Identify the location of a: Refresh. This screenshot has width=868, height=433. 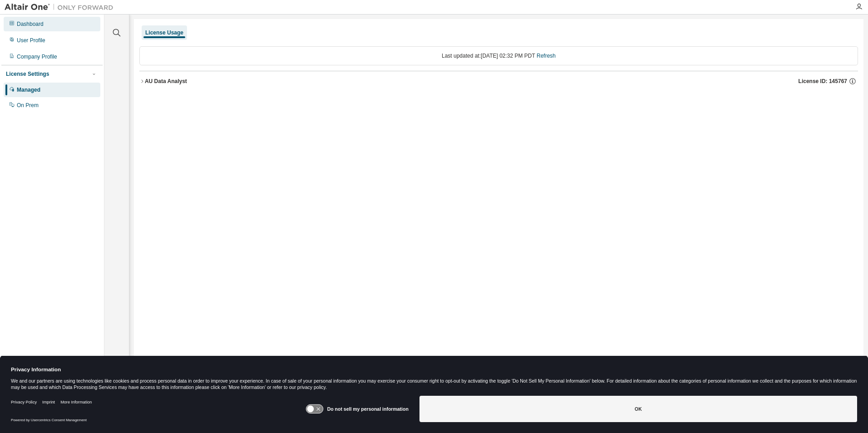
(546, 56).